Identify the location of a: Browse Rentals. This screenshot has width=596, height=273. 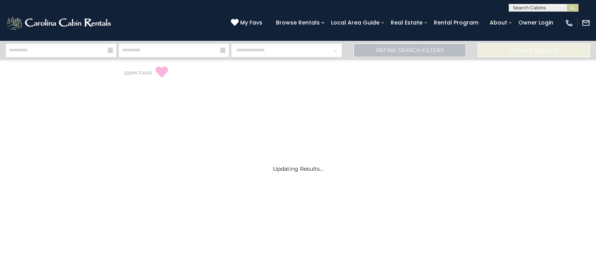
(298, 23).